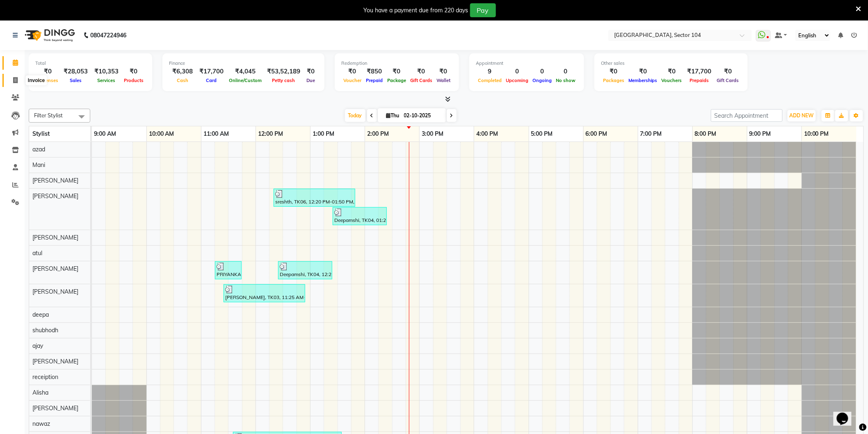  What do you see at coordinates (134, 80) in the screenshot?
I see `span: Products` at bounding box center [134, 80].